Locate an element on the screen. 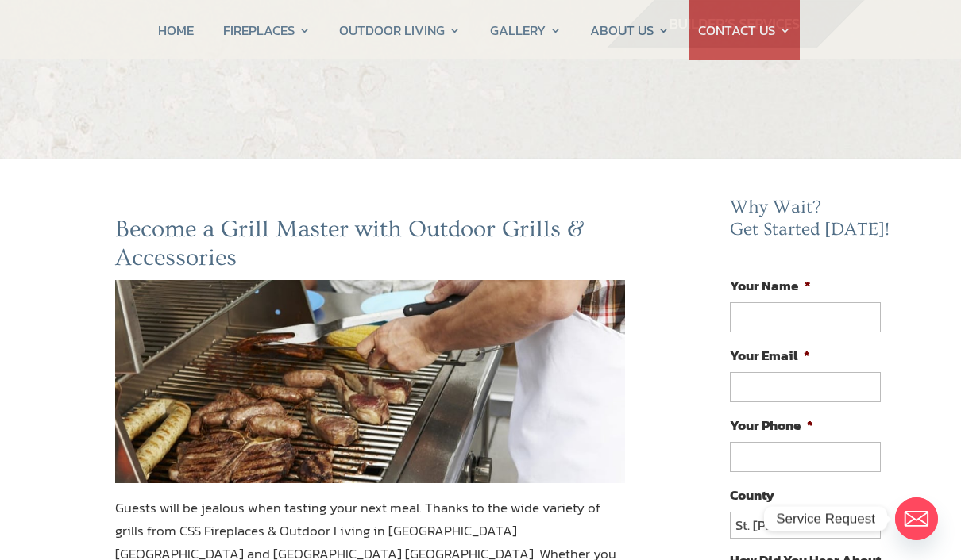 The height and width of the screenshot is (560, 961). label: Your Email is located at coordinates (769, 356).